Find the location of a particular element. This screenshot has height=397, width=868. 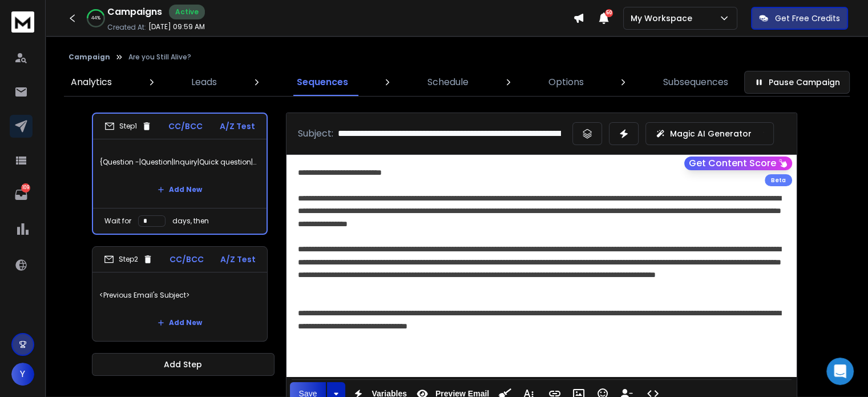

h1: Campaigns is located at coordinates (134, 12).